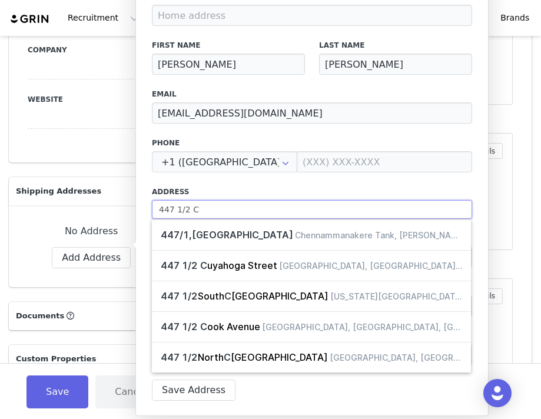 Image resolution: width=541 pixels, height=419 pixels. What do you see at coordinates (194, 391) in the screenshot?
I see `button: Save Address` at bounding box center [194, 391].